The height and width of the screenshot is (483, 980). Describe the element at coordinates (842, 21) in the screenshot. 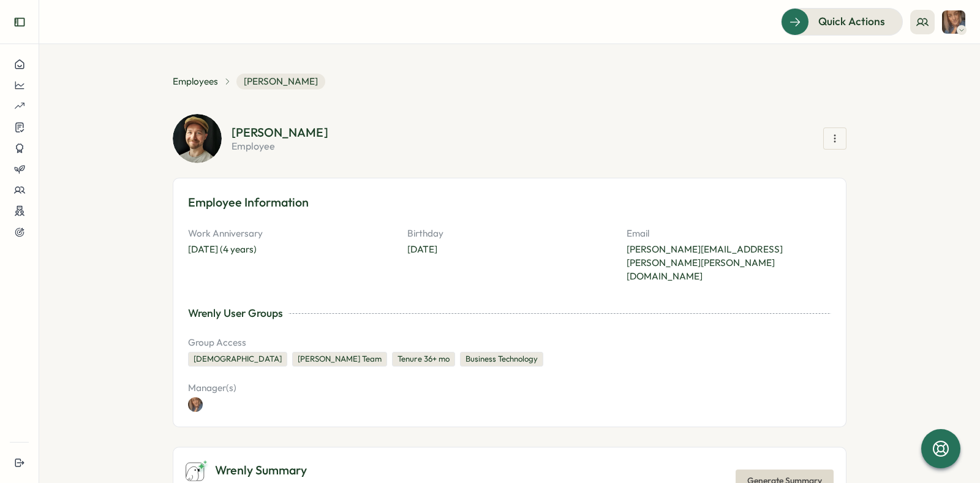

I see `button: Quick Actions` at that location.